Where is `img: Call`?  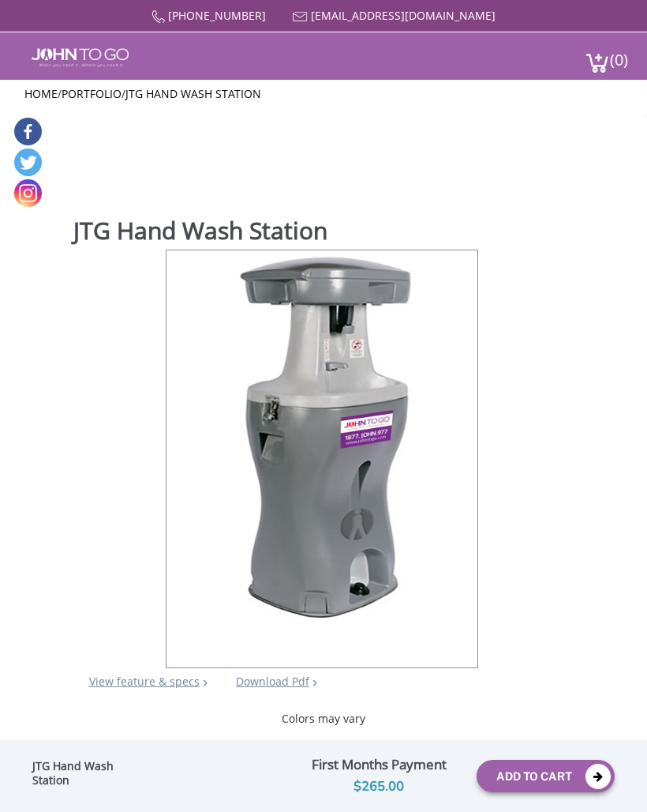 img: Call is located at coordinates (158, 16).